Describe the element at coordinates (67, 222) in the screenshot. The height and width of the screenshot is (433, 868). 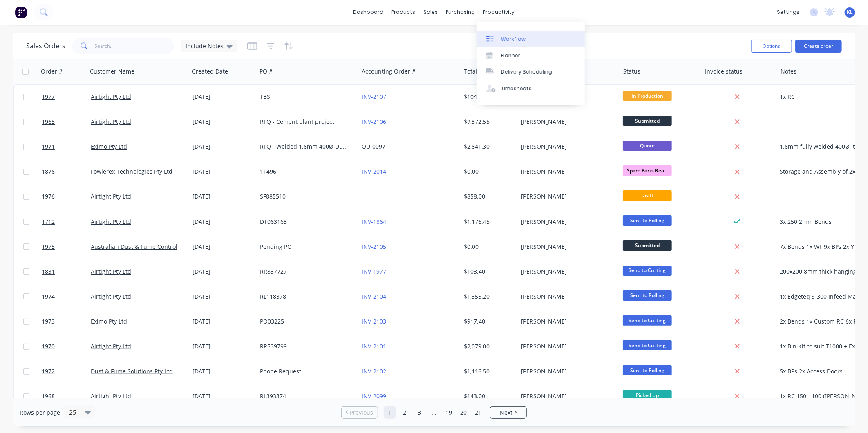
I see `a: 1712` at that location.